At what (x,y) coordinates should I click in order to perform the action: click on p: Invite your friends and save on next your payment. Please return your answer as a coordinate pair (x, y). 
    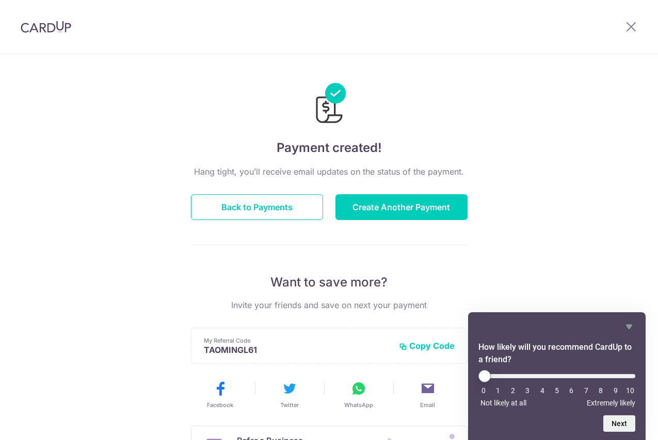
    Looking at the image, I should click on (329, 305).